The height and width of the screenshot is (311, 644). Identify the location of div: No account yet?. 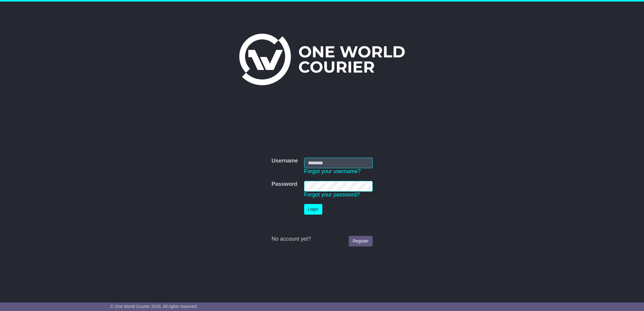
(322, 239).